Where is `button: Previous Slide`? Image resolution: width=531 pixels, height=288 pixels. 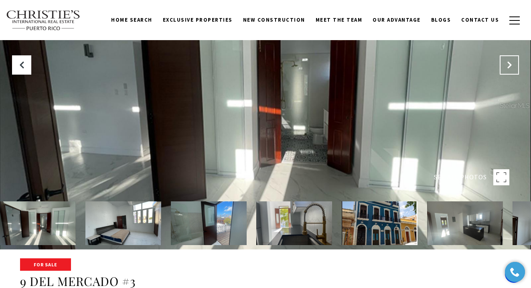 button: Previous Slide is located at coordinates (22, 65).